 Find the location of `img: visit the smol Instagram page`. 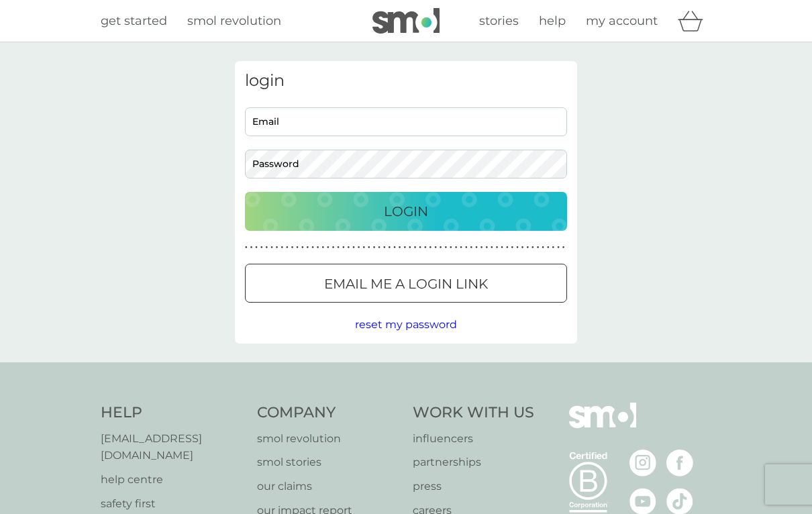

img: visit the smol Instagram page is located at coordinates (643, 463).